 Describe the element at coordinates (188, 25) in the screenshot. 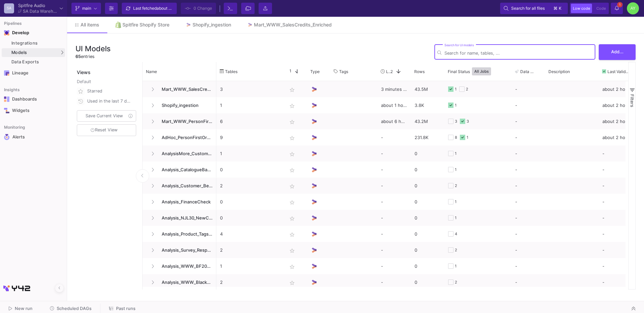

I see `img: Tab icon` at that location.